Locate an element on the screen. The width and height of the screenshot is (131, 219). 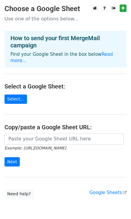
h4: Copy/paste a Google Sheet URL: is located at coordinates (65, 127).